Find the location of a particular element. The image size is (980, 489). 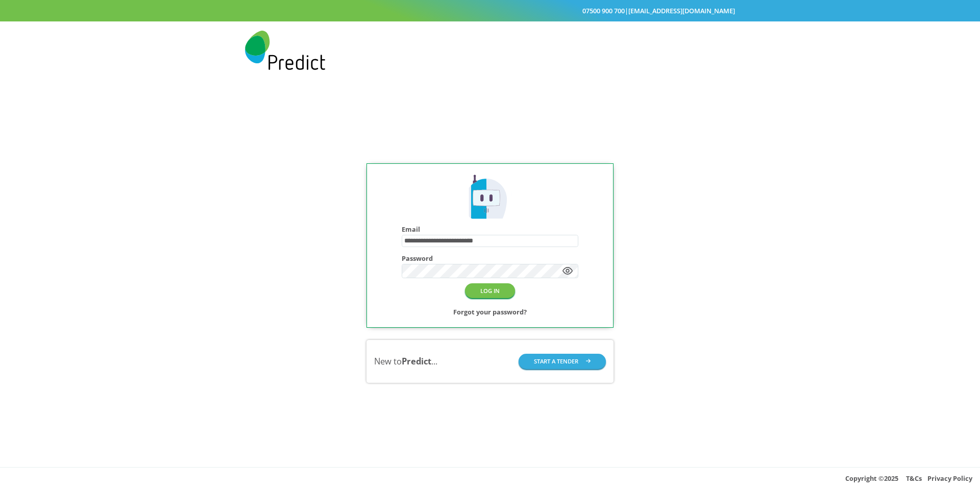

h4: Email is located at coordinates (490, 229).